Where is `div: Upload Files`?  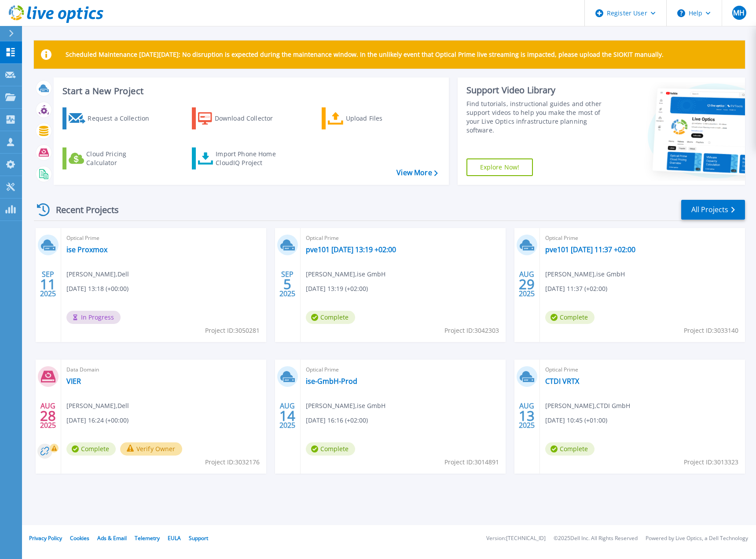 div: Upload Files is located at coordinates (381, 119).